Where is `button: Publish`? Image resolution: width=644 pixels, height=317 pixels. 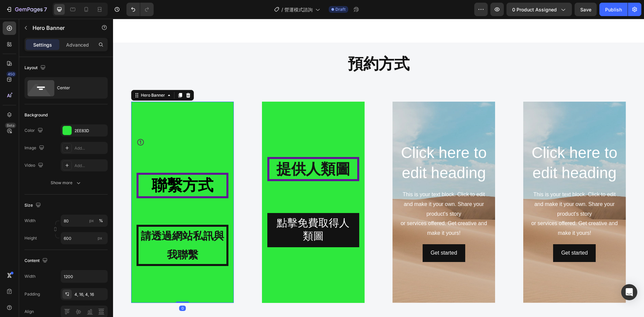
button: Publish is located at coordinates (613, 10).